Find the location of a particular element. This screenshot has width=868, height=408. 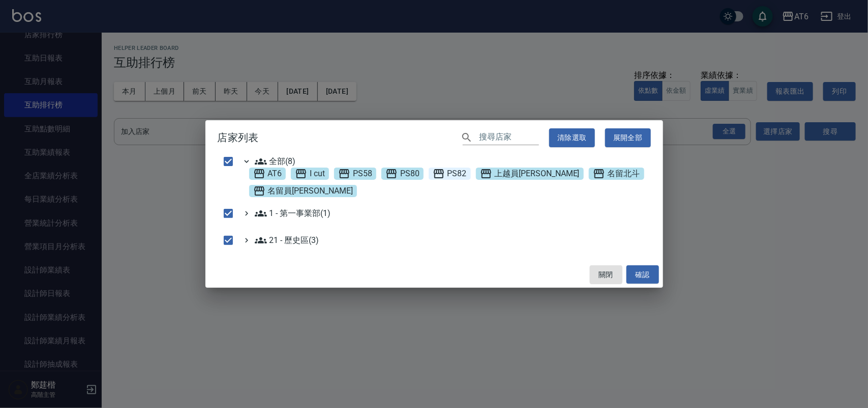

button: 展開全部 is located at coordinates (628, 137).